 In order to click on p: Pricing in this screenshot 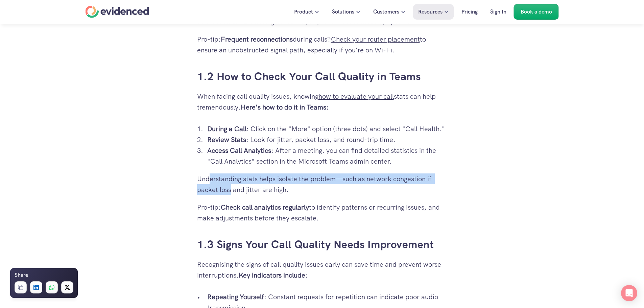, I will do `click(469, 12)`.